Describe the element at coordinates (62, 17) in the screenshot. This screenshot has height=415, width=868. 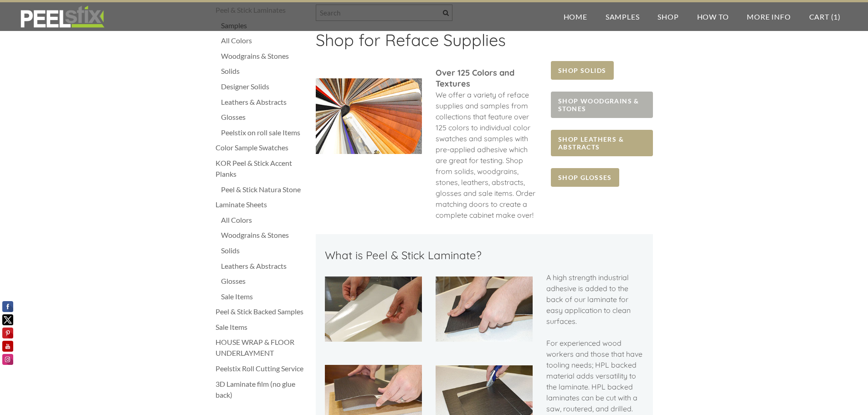
I see `img: REFACE SUPPLIES` at that location.